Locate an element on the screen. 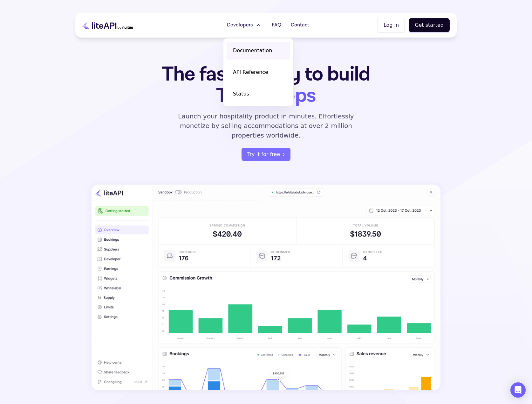 Image resolution: width=532 pixels, height=404 pixels. span: Developers is located at coordinates (240, 25).